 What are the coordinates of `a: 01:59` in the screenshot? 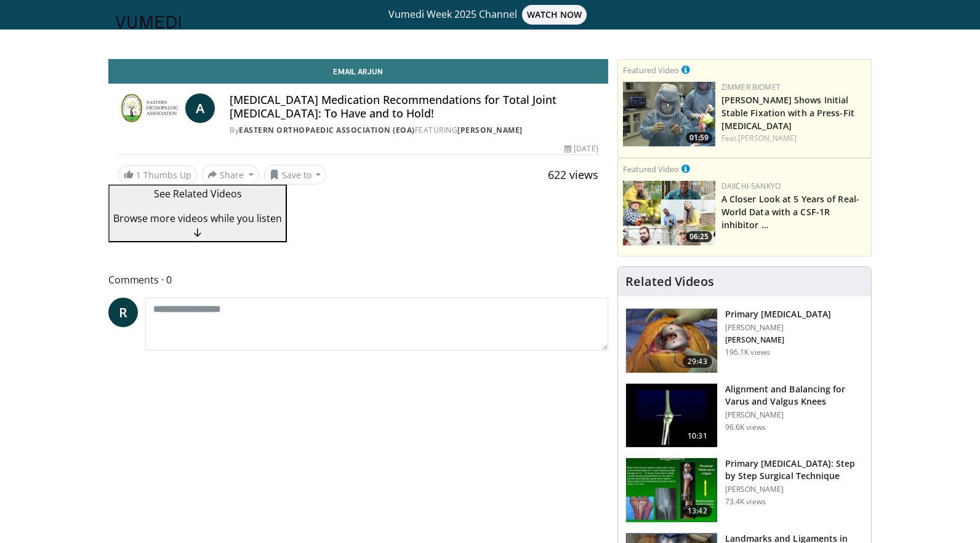 It's located at (668, 113).